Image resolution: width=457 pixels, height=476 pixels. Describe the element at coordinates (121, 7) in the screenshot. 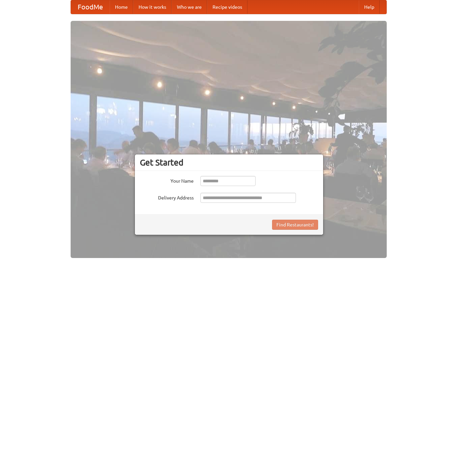

I see `a: Home` at that location.